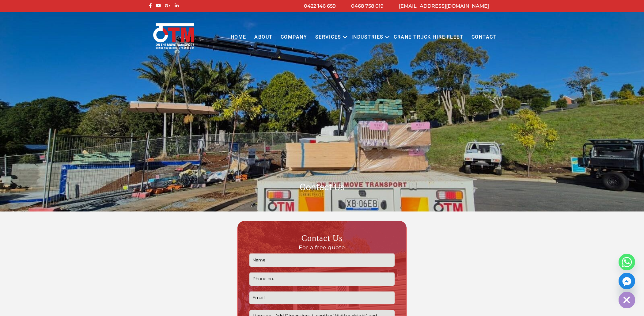 The width and height of the screenshot is (644, 316). What do you see at coordinates (627, 281) in the screenshot?
I see `a: Facebook_Messenger` at bounding box center [627, 281].